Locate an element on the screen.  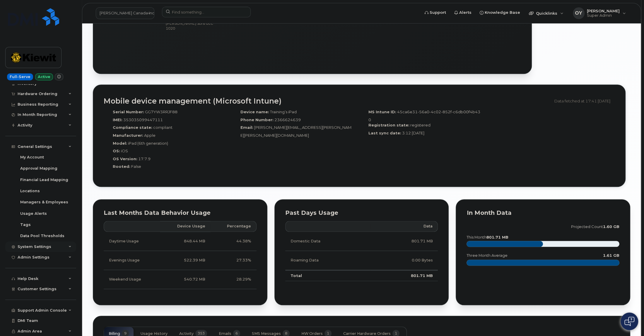
div: Past Days Usage is located at coordinates (361, 213).